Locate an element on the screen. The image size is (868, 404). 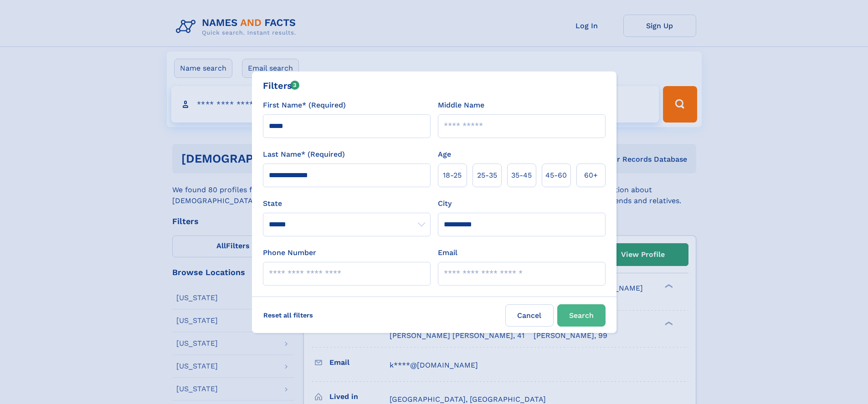
label: Last Name* (Required) is located at coordinates (304, 154).